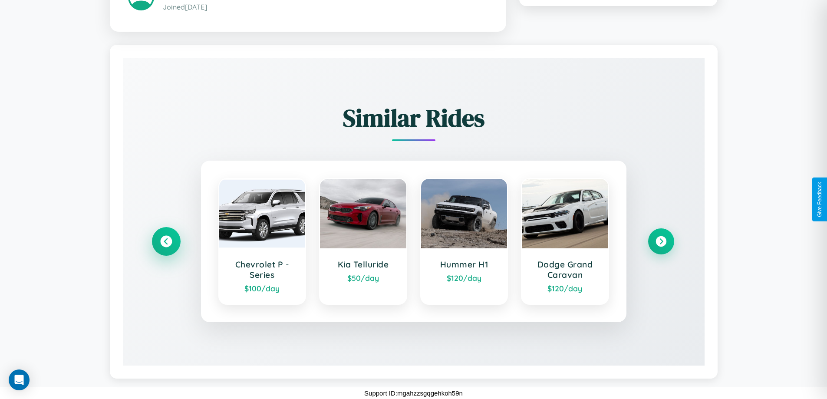 The image size is (827, 399). What do you see at coordinates (565, 270) in the screenshot?
I see `h3: Dodge Grand Caravan` at bounding box center [565, 270].